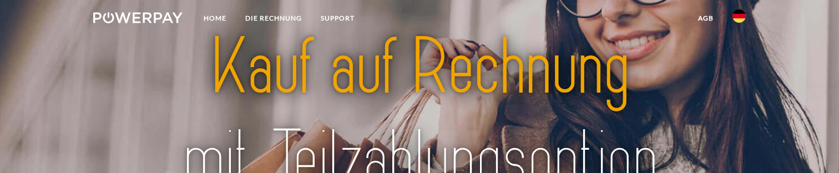 The width and height of the screenshot is (839, 173). What do you see at coordinates (273, 18) in the screenshot?
I see `a: DIE RECHNUNG` at bounding box center [273, 18].